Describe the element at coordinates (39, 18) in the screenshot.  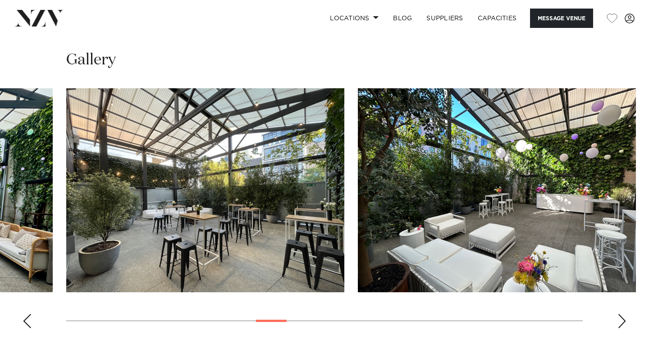
I see `img: nzv-logo.png` at that location.